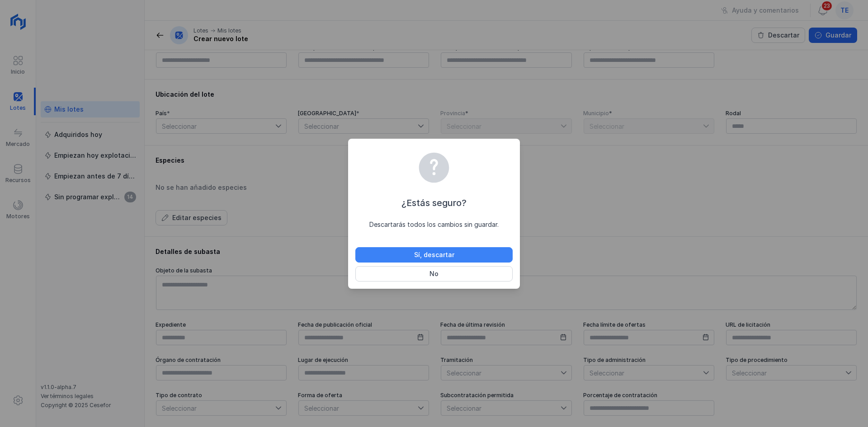 Image resolution: width=868 pixels, height=427 pixels. What do you see at coordinates (434, 255) in the screenshot?
I see `div: Sí, descartar` at bounding box center [434, 255].